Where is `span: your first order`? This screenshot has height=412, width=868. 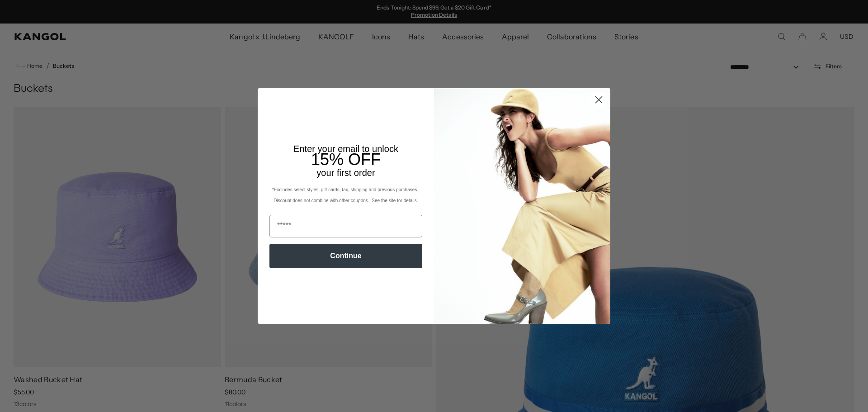 span: your first order is located at coordinates (346, 173).